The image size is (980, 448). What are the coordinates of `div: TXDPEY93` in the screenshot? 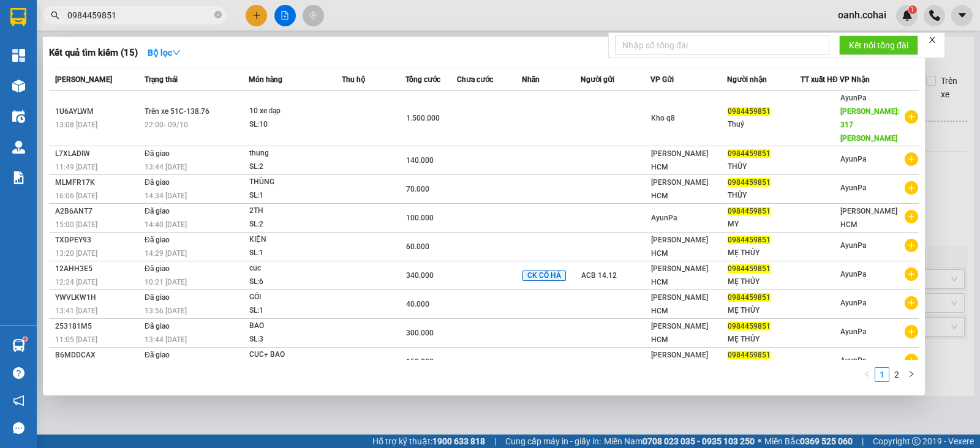 It's located at (98, 240).